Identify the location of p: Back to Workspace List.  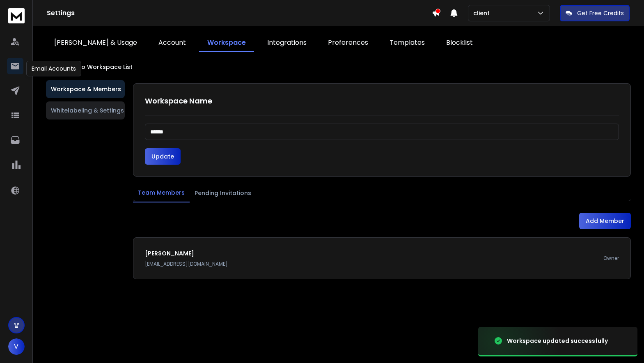
(97, 67).